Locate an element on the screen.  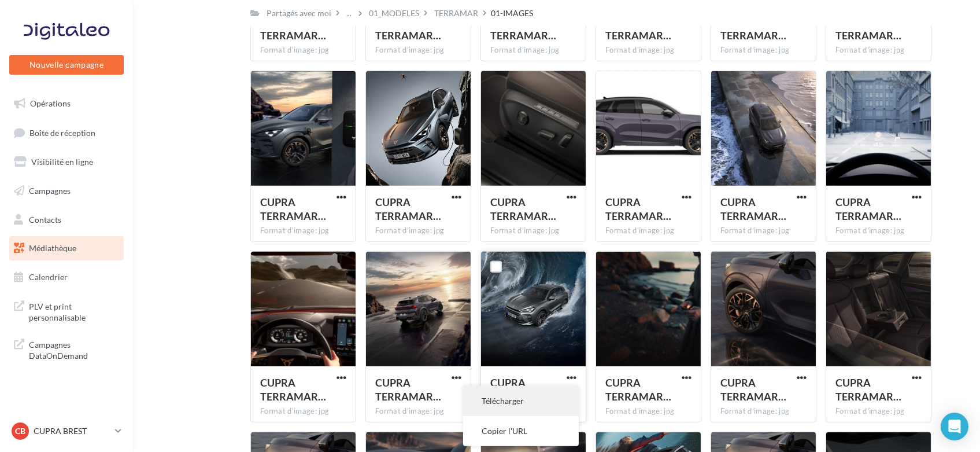
span: Contacts is located at coordinates (45, 219).